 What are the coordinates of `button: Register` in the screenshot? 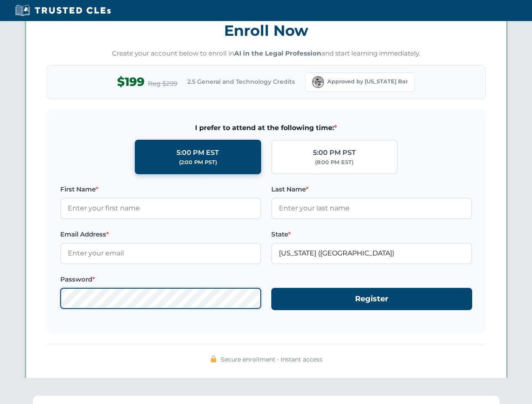 It's located at (371, 299).